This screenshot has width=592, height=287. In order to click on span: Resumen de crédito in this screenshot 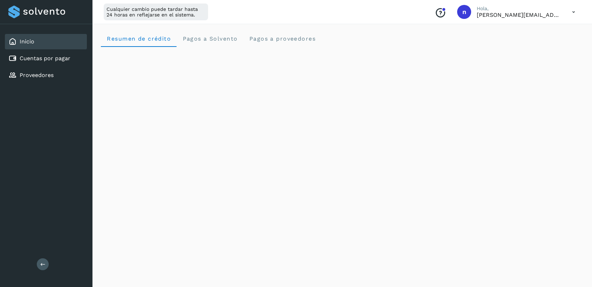, I will do `click(139, 39)`.